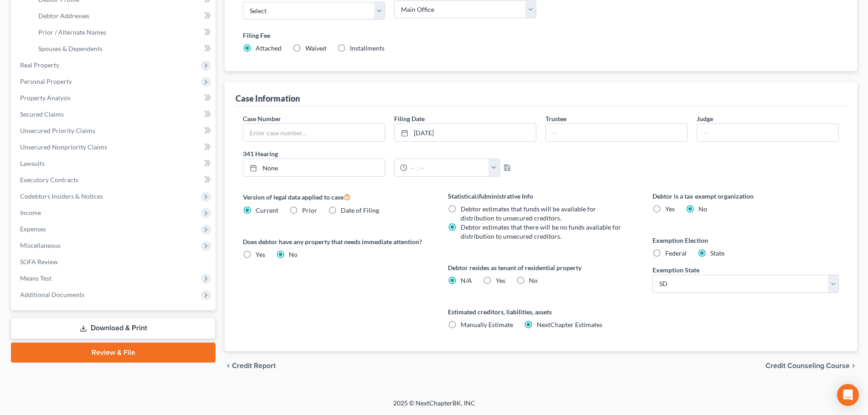 The width and height of the screenshot is (868, 415). Describe the element at coordinates (62, 196) in the screenshot. I see `span: Codebtors Insiders & Notices` at that location.